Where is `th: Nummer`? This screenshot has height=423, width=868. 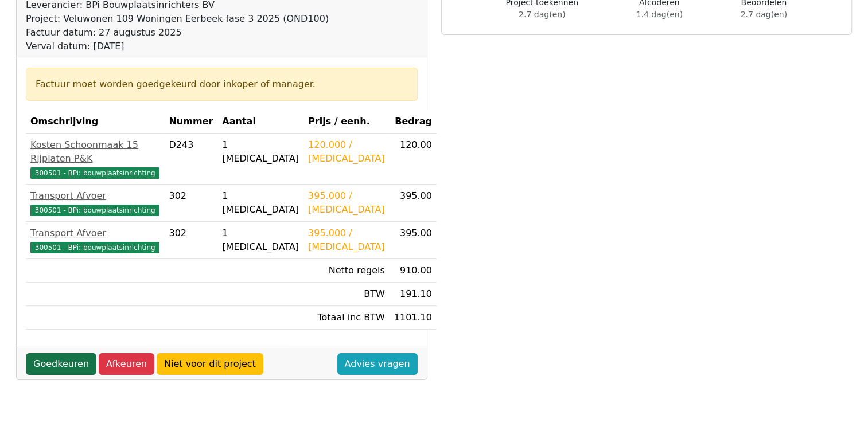
th: Nummer is located at coordinates (191, 122).